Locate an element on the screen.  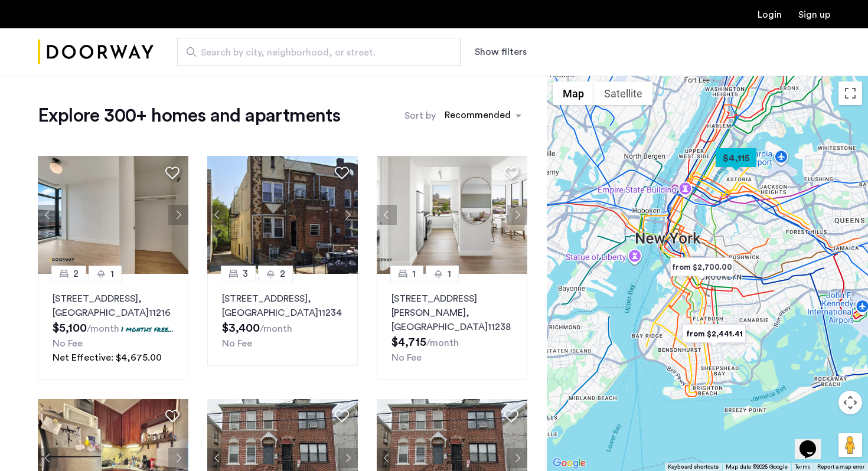
label: Sort by is located at coordinates (420, 116).